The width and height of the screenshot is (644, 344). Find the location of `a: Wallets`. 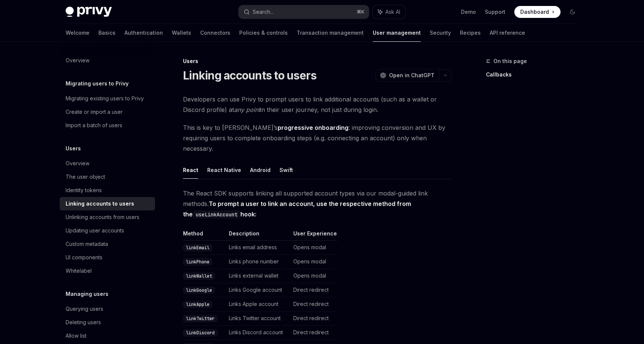

a: Wallets is located at coordinates (182, 33).